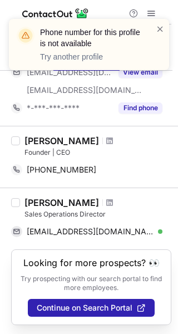  What do you see at coordinates (91, 283) in the screenshot?
I see `p: Try prospecting with our search portal to find more employees.` at bounding box center [91, 283].